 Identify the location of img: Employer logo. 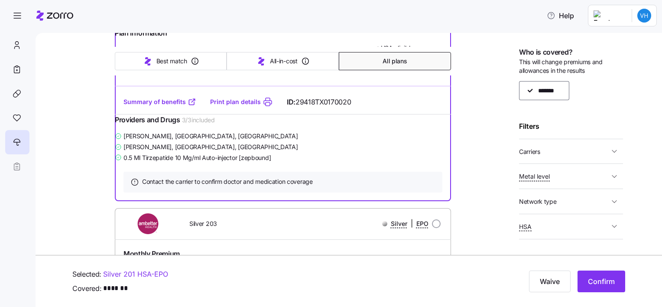
(609, 16).